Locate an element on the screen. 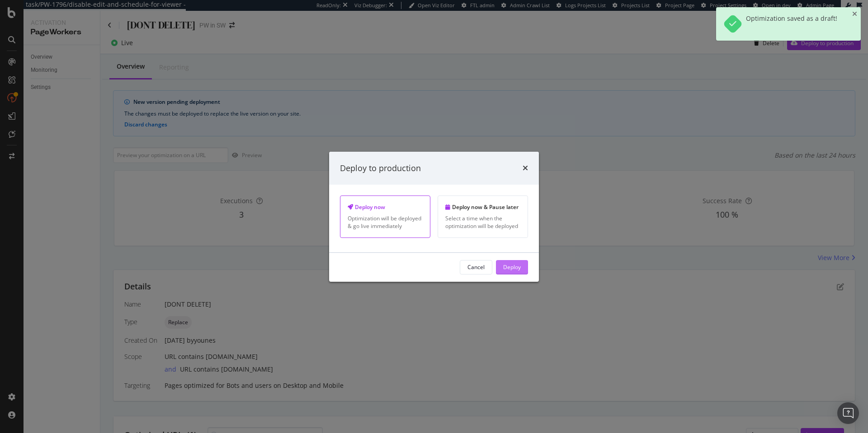 This screenshot has width=868, height=433. div: times is located at coordinates (525, 168).